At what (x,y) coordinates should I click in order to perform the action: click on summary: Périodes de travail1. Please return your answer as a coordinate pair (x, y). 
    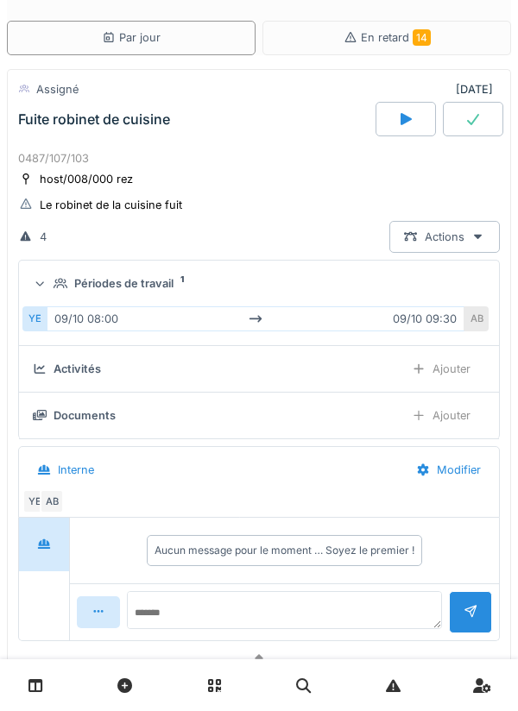
    Looking at the image, I should click on (259, 283).